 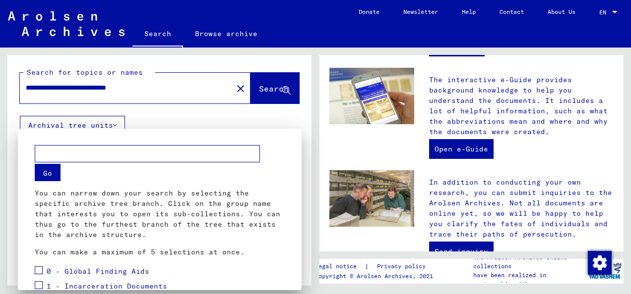 I want to click on img: Zustimmung ändern, so click(x=599, y=263).